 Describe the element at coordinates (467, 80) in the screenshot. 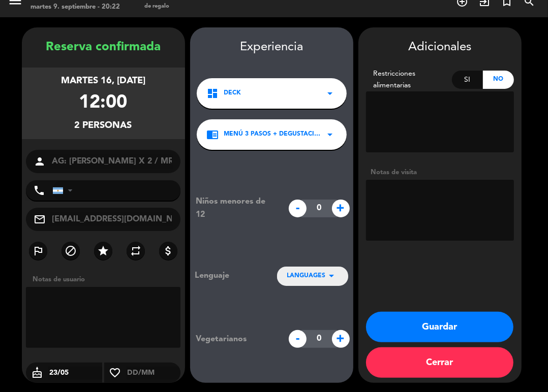

I see `div: Si` at that location.